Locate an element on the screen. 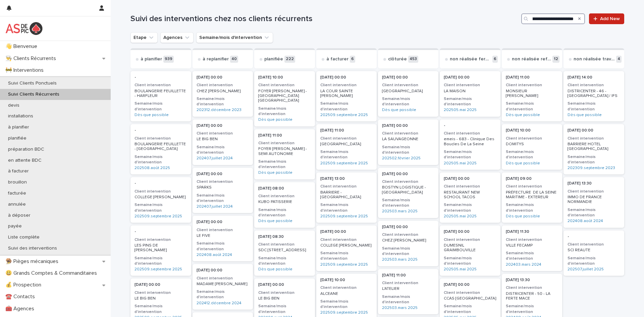 Image resolution: width=644 pixels, height=317 pixels. div: -Client interventionemeis - 683 - Clinique Des Boucles De La SeineSemaine/mois d'intervention2025... is located at coordinates (470, 144).